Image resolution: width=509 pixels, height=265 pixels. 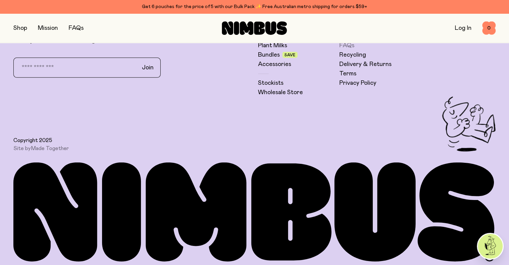 What do you see at coordinates (491, 246) in the screenshot?
I see `img: agent` at bounding box center [491, 246].